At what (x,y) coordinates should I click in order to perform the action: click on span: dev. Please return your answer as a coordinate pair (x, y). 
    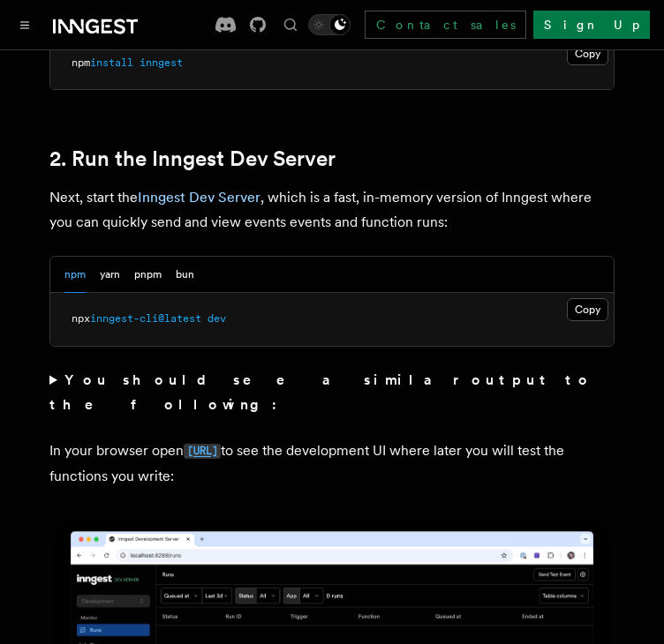
    Looking at the image, I should click on (217, 319).